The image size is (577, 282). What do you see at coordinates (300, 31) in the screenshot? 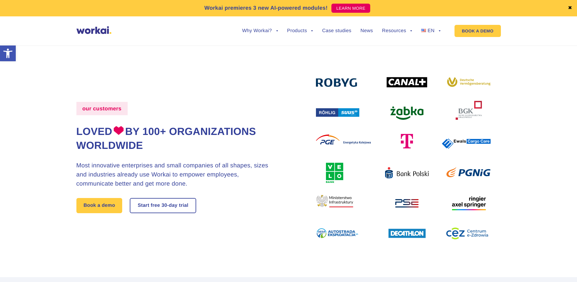
I see `a: Products` at bounding box center [300, 31].